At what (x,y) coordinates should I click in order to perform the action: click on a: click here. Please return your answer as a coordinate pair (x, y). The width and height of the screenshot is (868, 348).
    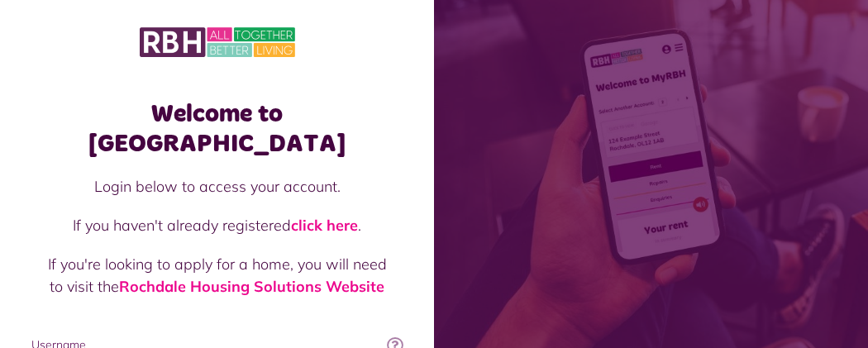
    Looking at the image, I should click on (324, 224).